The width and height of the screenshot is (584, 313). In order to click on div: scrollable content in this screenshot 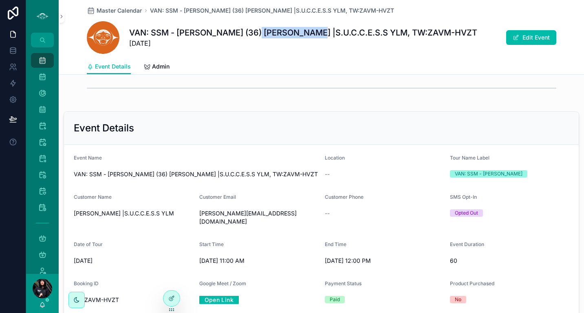, I will do `click(42, 160)`.